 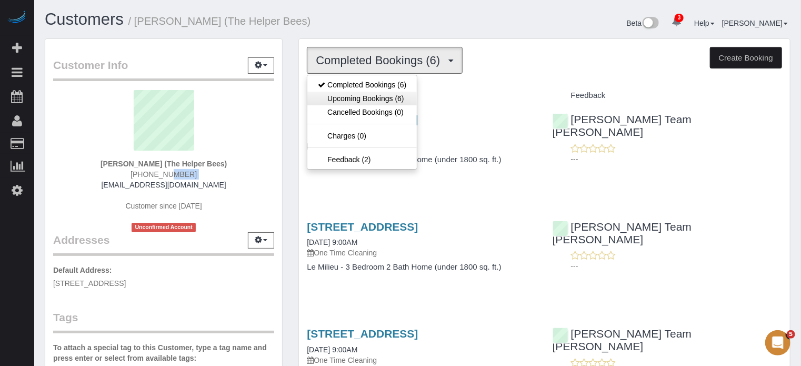 What do you see at coordinates (385, 60) in the screenshot?
I see `button: Completed Bookings (6)` at bounding box center [385, 60].